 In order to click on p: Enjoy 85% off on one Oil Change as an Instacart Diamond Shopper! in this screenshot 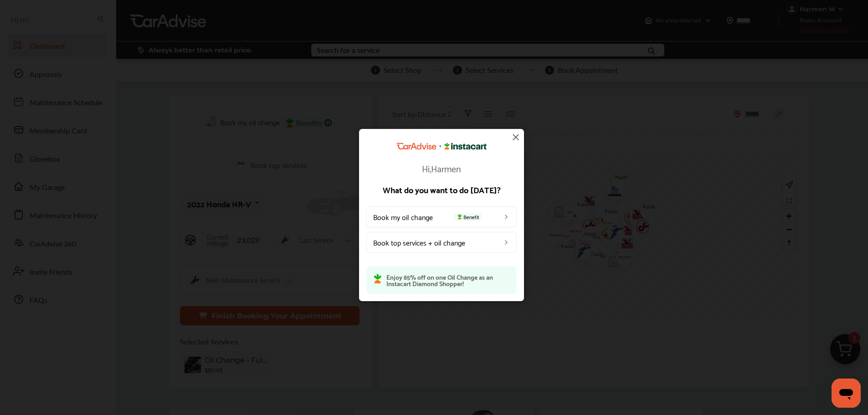, I will do `click(448, 279)`.